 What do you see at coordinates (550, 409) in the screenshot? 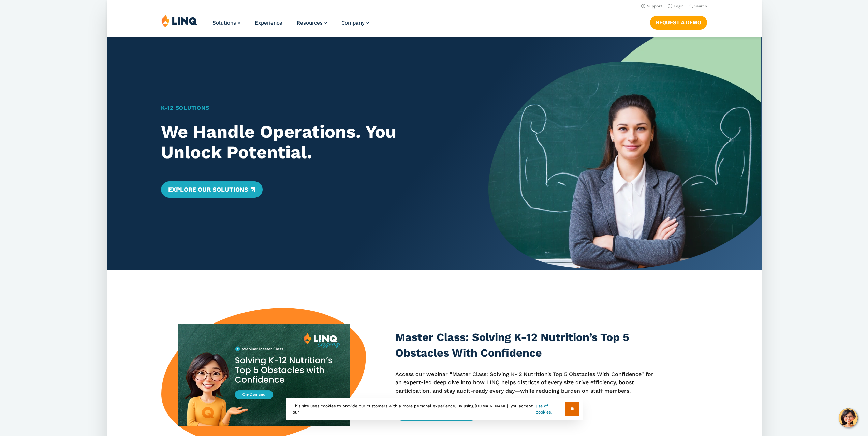
I see `a: use of cookies.` at bounding box center [550, 409].